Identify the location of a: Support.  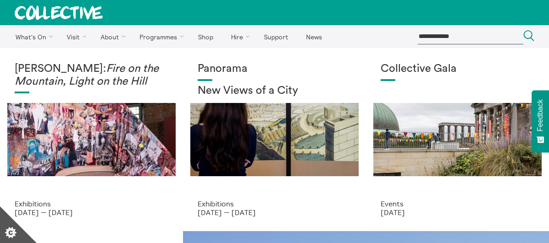
(276, 37).